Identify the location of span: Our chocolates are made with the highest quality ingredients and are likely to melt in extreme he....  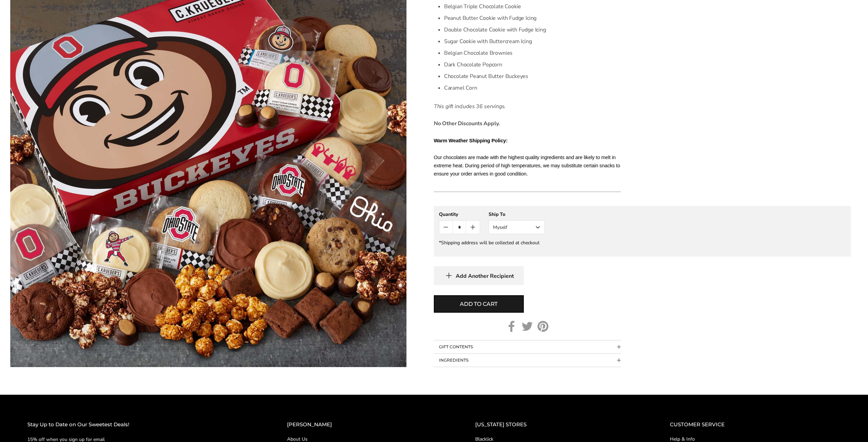
(527, 166).